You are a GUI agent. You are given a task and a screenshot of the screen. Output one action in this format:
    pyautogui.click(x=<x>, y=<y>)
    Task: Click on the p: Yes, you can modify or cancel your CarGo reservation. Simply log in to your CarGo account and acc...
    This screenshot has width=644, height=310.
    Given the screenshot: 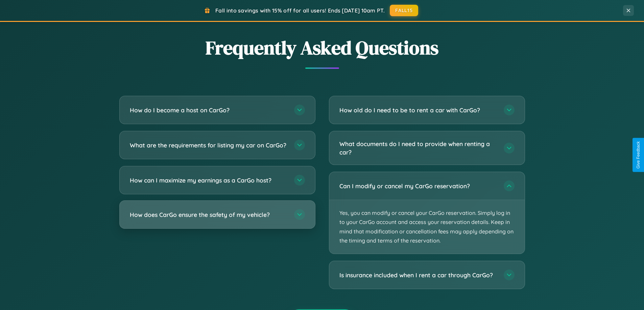 What is the action you would take?
    pyautogui.click(x=427, y=227)
    